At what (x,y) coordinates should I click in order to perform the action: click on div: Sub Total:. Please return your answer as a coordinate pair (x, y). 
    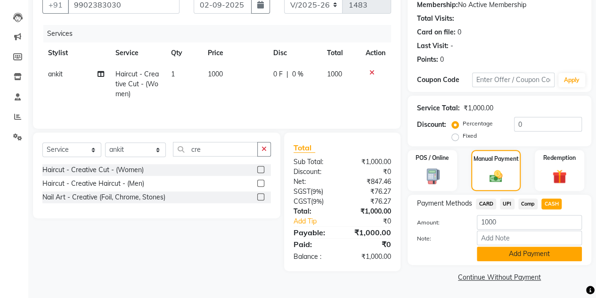
    Looking at the image, I should click on (314, 162).